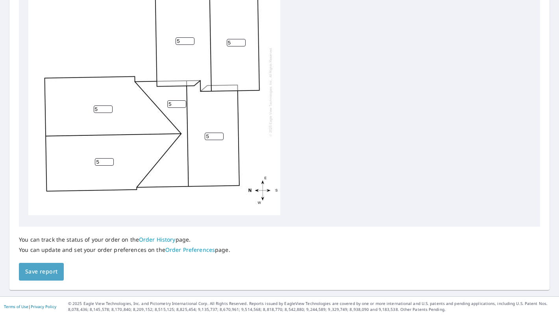 The width and height of the screenshot is (559, 316). What do you see at coordinates (157, 239) in the screenshot?
I see `a: Order History` at bounding box center [157, 239].